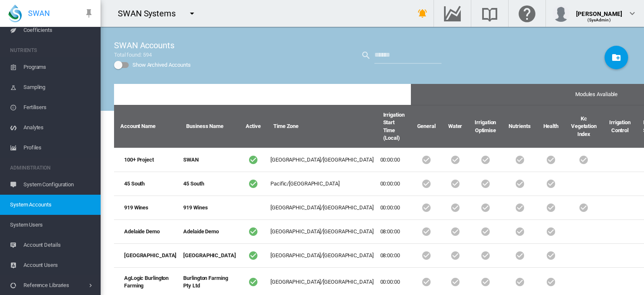  What do you see at coordinates (366, 56) in the screenshot?
I see `md-icon: SEARCH` at bounding box center [366, 56].